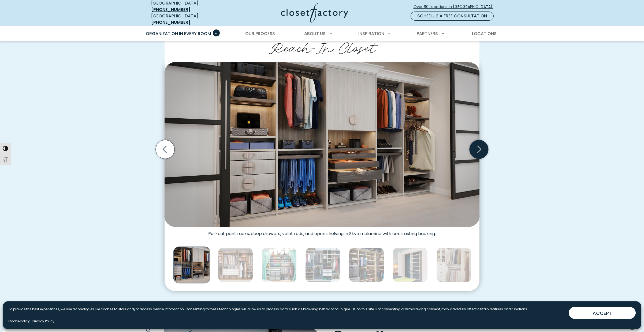 The image size is (644, 332). I want to click on span: Our Process, so click(260, 33).